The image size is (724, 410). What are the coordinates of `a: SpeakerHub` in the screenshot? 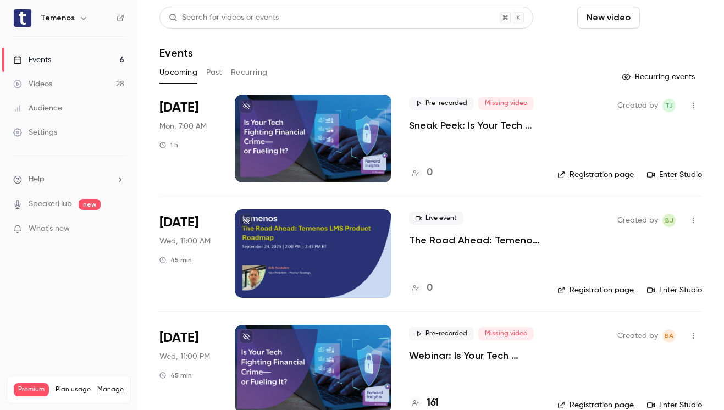 It's located at (50, 204).